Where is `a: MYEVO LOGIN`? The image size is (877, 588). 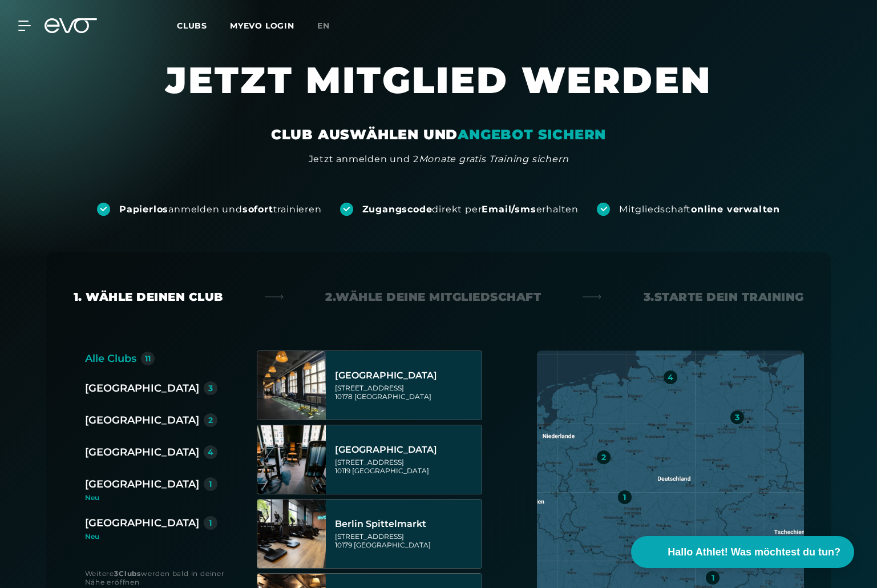
a: MYEVO LOGIN is located at coordinates (262, 25).